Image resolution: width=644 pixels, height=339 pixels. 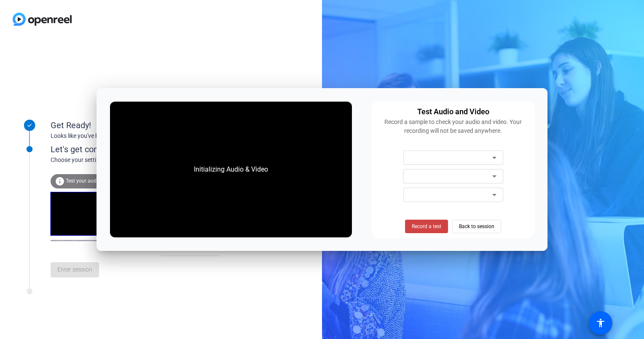 I want to click on span: Back to session, so click(x=477, y=226).